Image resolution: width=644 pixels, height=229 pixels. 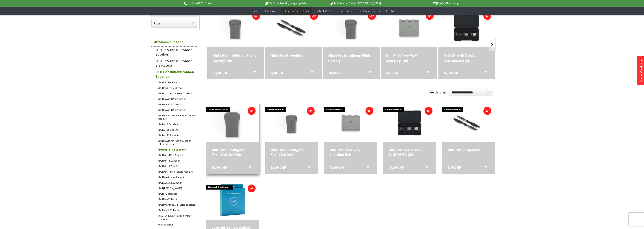 I want to click on a: DJI Inspire 3 Zubehör, so click(x=176, y=88).